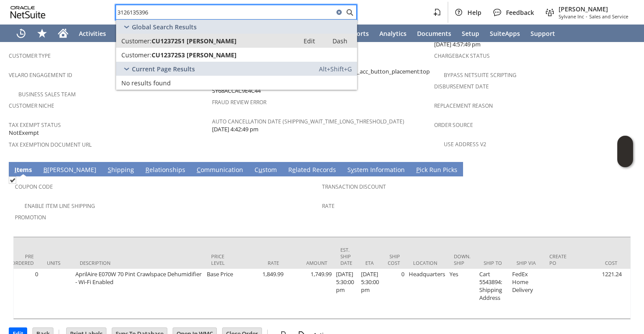 The width and height of the screenshot is (644, 334). Describe the element at coordinates (15, 169) in the screenshot. I see `span: I` at that location.